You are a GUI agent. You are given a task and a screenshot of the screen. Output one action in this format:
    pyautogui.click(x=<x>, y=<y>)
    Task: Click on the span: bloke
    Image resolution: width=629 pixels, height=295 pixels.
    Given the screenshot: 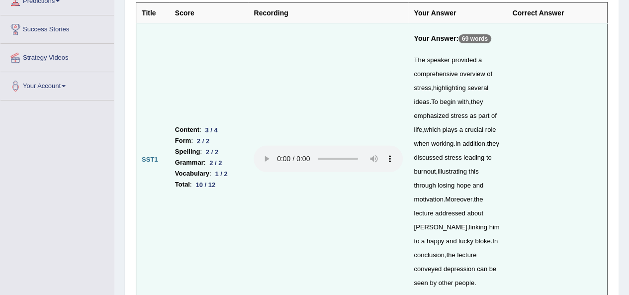 What is the action you would take?
    pyautogui.click(x=482, y=241)
    